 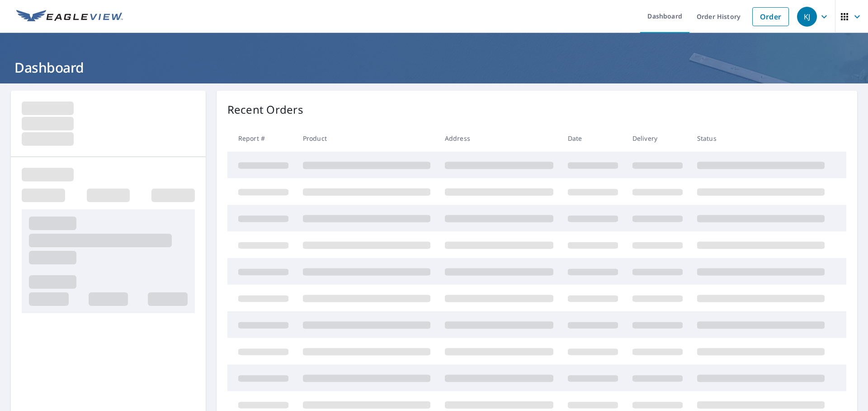 I want to click on h1: Dashboard, so click(x=434, y=67).